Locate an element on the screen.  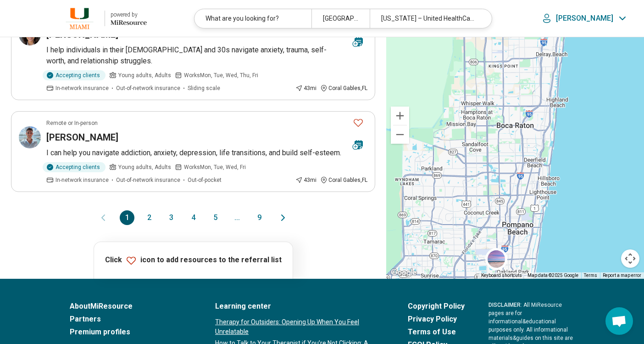
span: Out-of-pocket is located at coordinates (205, 180).